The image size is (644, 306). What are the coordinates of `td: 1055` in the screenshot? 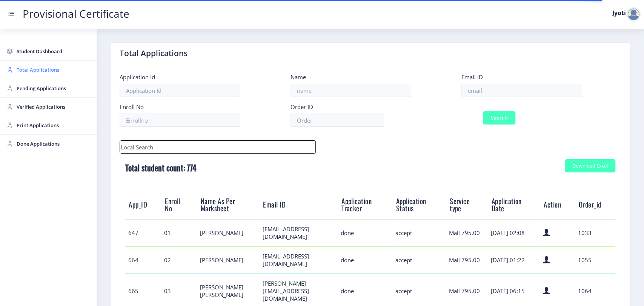 It's located at (595, 260).